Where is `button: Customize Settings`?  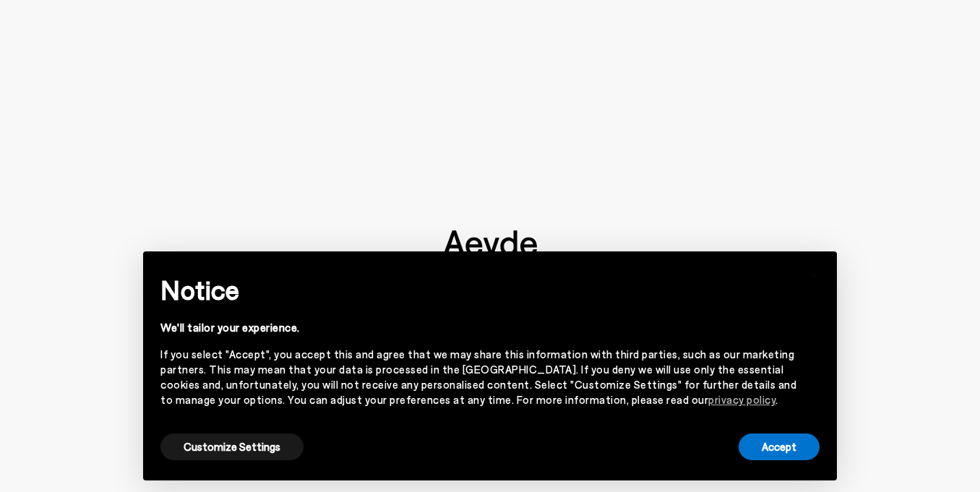 button: Customize Settings is located at coordinates (232, 446).